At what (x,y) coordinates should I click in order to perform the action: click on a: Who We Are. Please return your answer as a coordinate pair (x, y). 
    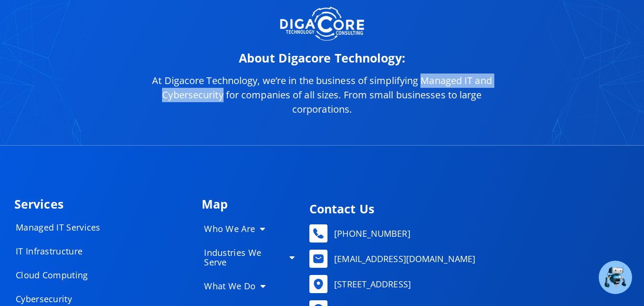
    Looking at the image, I should click on (249, 229).